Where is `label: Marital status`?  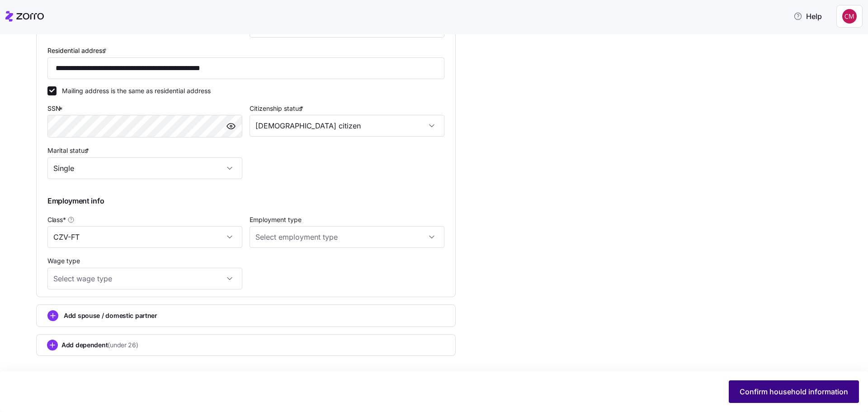 label: Marital status is located at coordinates (69, 151).